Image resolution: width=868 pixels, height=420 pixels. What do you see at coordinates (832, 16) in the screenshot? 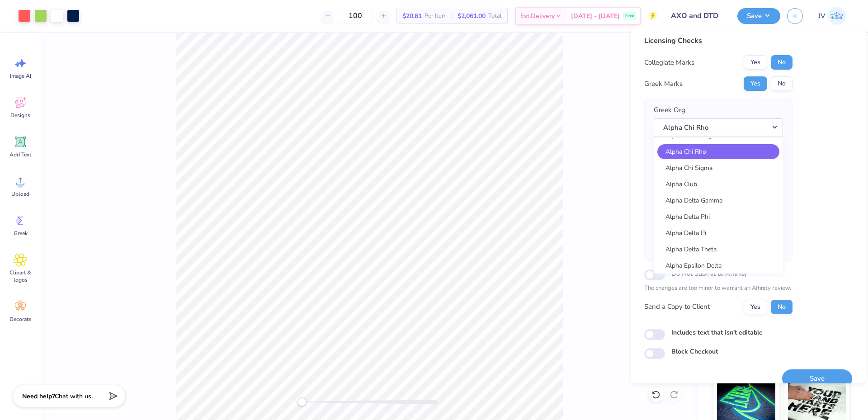
I see `a: JV` at bounding box center [832, 16].